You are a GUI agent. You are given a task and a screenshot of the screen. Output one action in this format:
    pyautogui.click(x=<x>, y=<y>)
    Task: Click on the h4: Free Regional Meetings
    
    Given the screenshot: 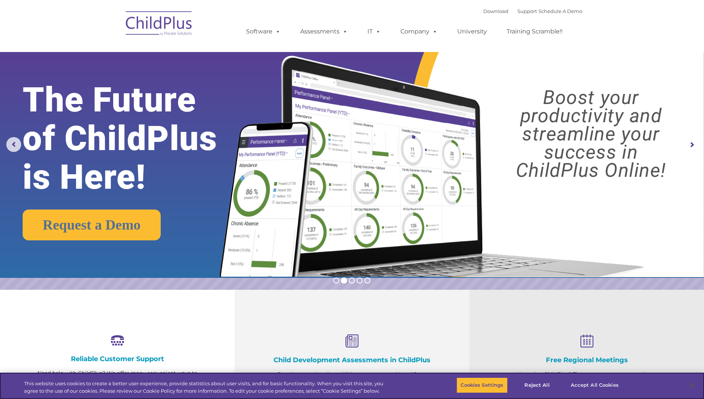 What is the action you would take?
    pyautogui.click(x=587, y=360)
    